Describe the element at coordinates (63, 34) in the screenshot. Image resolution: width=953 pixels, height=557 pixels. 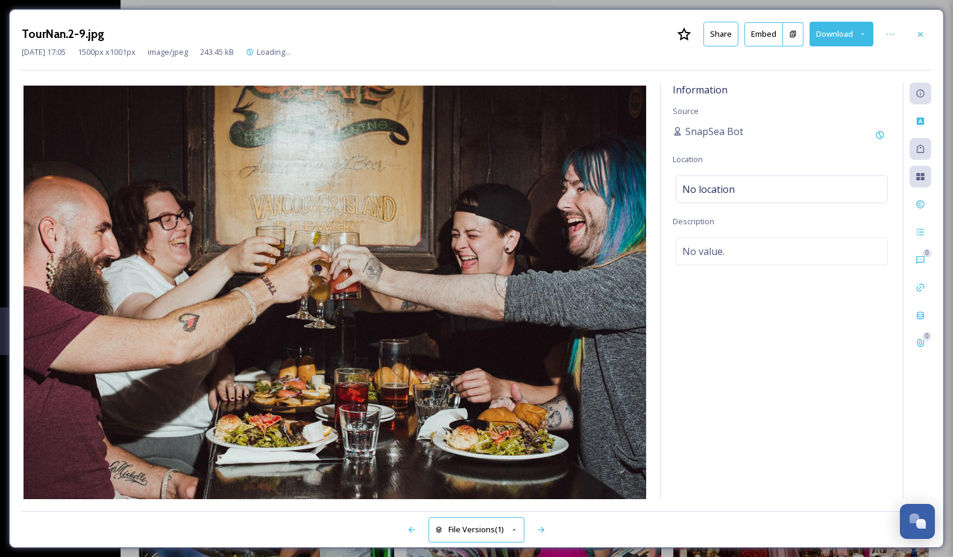
I see `h3: TourNan.2-9.jpg` at that location.